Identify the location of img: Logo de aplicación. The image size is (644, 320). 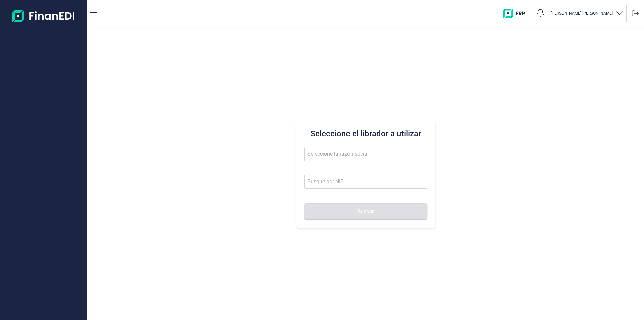
(44, 16).